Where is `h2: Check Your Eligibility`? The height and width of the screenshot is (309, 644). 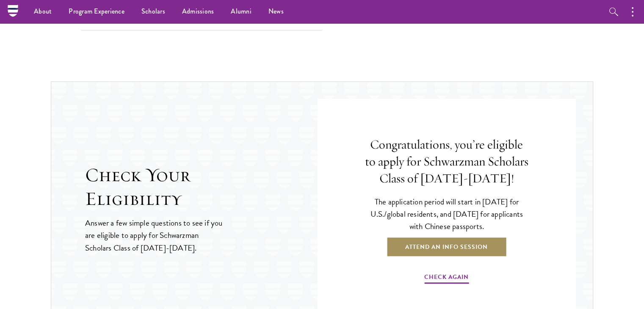
h2: Check Your Eligibility is located at coordinates (201, 187).